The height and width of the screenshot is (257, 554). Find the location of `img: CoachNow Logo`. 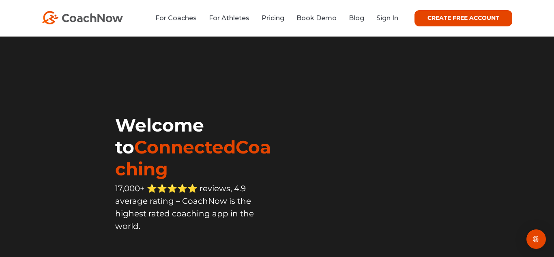

img: CoachNow Logo is located at coordinates (82, 17).